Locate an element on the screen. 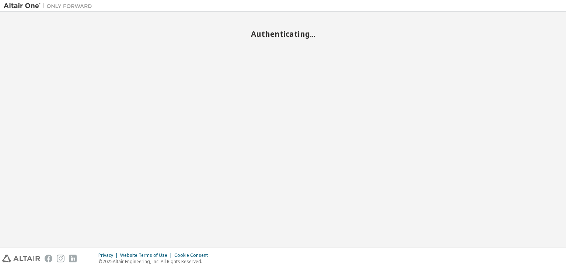  h2: Authenticating... is located at coordinates (283, 34).